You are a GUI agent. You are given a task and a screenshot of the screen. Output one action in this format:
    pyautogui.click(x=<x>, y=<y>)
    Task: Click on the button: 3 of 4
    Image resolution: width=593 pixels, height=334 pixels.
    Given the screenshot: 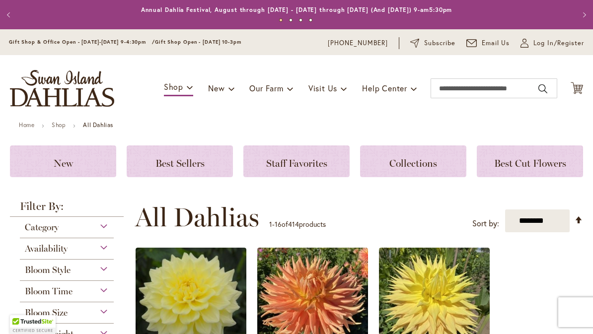 What is the action you would take?
    pyautogui.click(x=300, y=20)
    